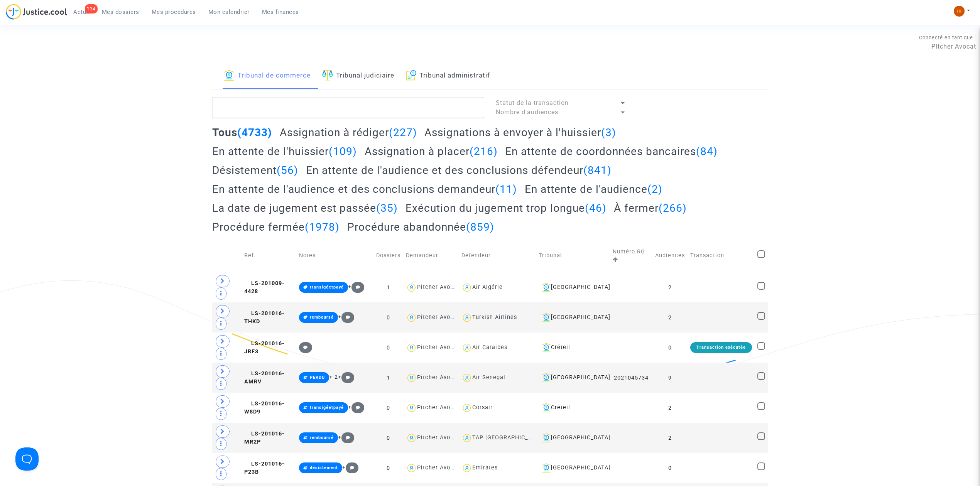 This screenshot has height=486, width=980. I want to click on h2: À fermer, so click(650, 208).